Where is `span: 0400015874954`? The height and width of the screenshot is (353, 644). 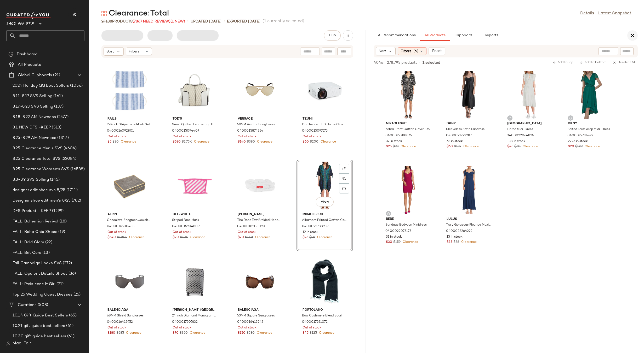 span: 0400015874954 is located at coordinates (250, 131).